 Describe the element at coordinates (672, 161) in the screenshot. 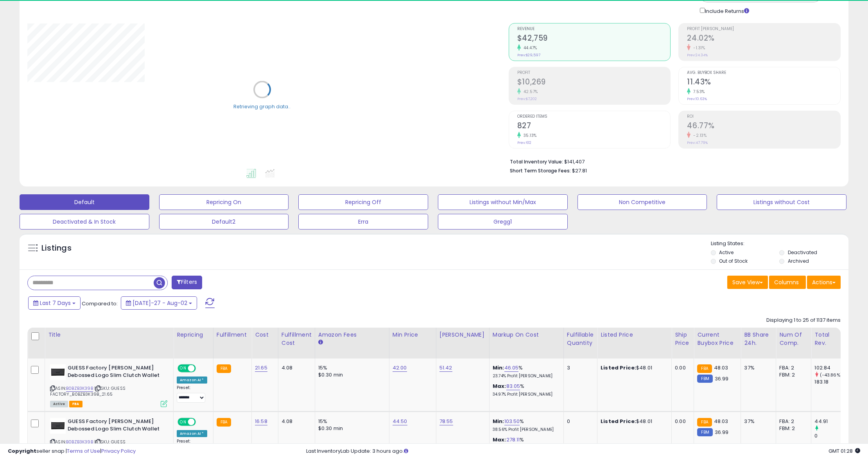

I see `li: $141,407` at that location.